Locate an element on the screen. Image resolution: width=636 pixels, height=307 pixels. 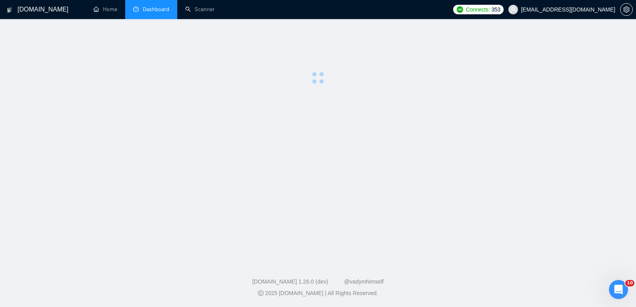
img: logo is located at coordinates (10, 10).